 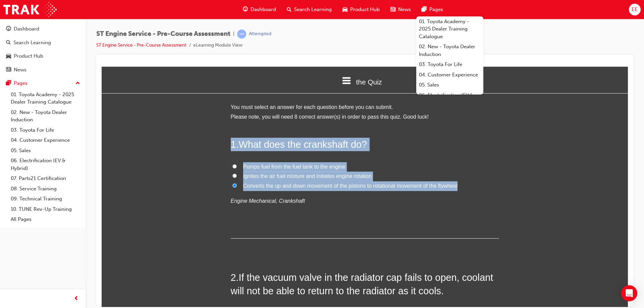 I want to click on input: Converts the up and down movement of the pistons to rotational movement of the flywheel, so click(x=133, y=119).